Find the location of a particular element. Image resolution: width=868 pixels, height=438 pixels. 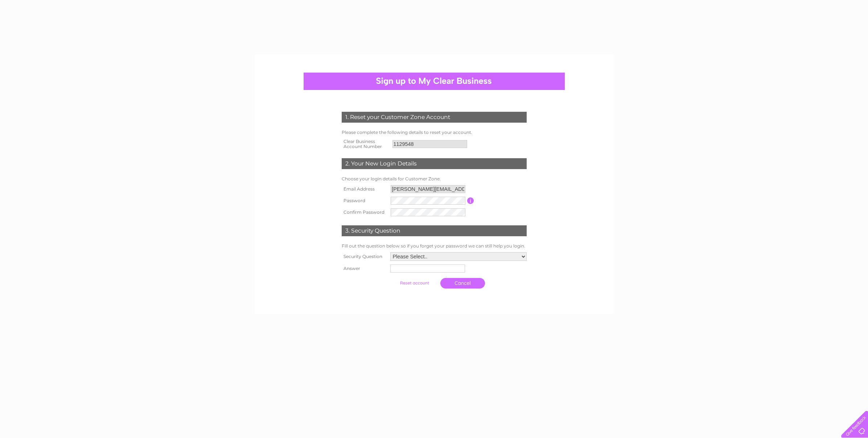

input: Information is located at coordinates (471, 201).